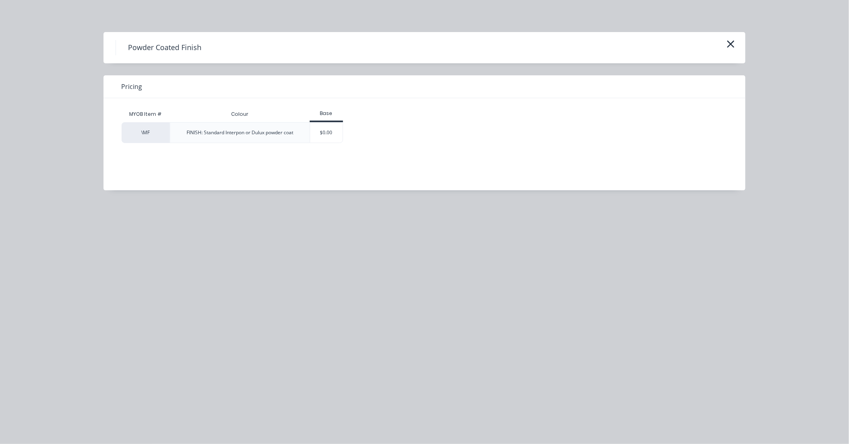 This screenshot has height=444, width=849. What do you see at coordinates (239, 114) in the screenshot?
I see `div: Colour` at bounding box center [239, 114].